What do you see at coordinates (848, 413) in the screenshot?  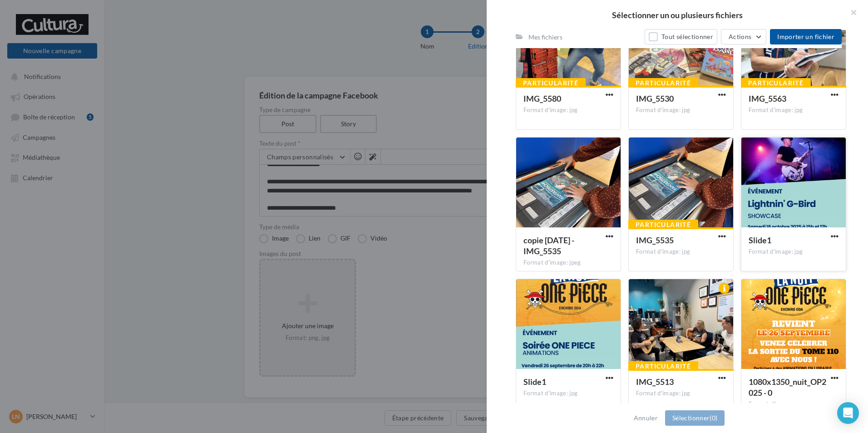 I see `div: Open Intercom Messenger` at bounding box center [848, 413].